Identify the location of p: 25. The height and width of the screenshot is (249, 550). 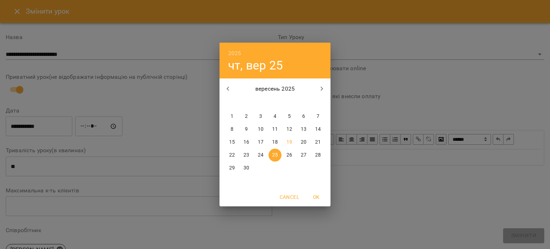
(275, 155).